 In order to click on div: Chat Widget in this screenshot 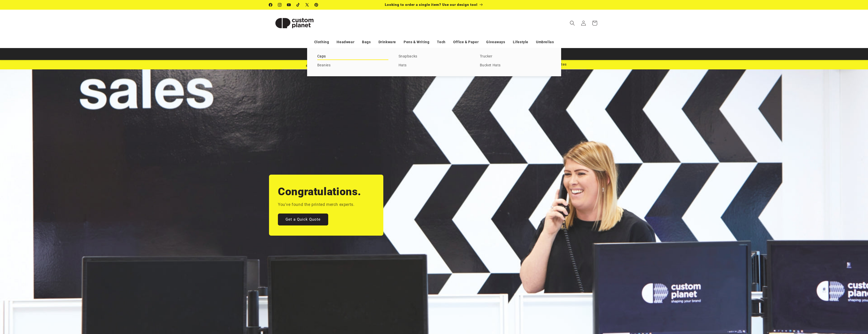, I will do `click(826, 307)`.